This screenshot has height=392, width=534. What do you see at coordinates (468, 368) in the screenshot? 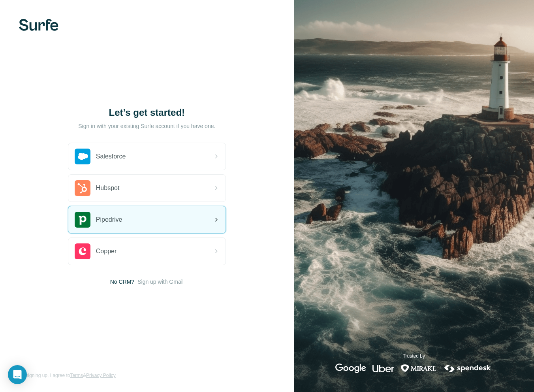
I see `img: spendesk's logo` at bounding box center [468, 368].